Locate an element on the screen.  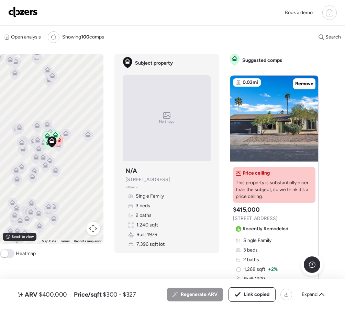
a: Report a map error is located at coordinates (88, 241).